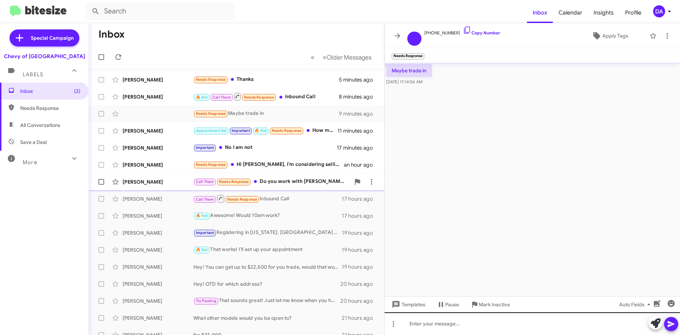 The width and height of the screenshot is (680, 335). I want to click on span: Labels, so click(33, 74).